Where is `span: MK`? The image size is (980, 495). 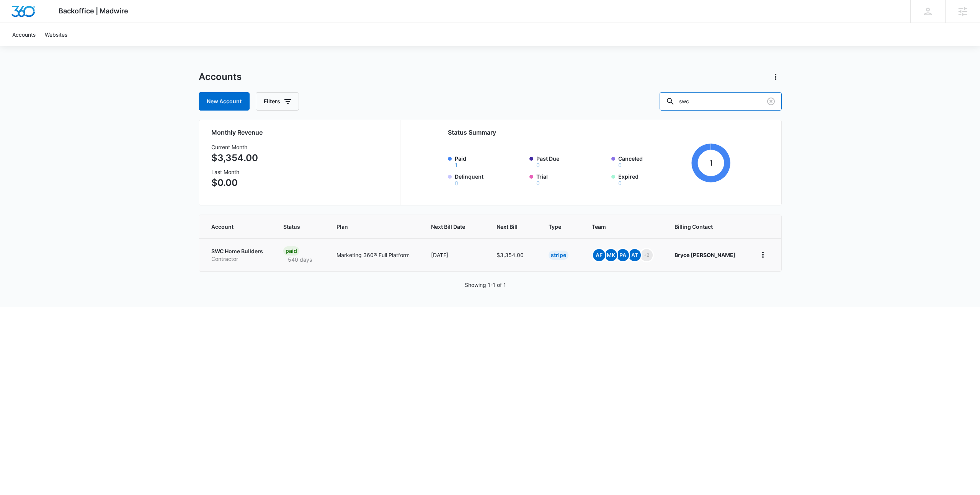 span: MK is located at coordinates (612, 256).